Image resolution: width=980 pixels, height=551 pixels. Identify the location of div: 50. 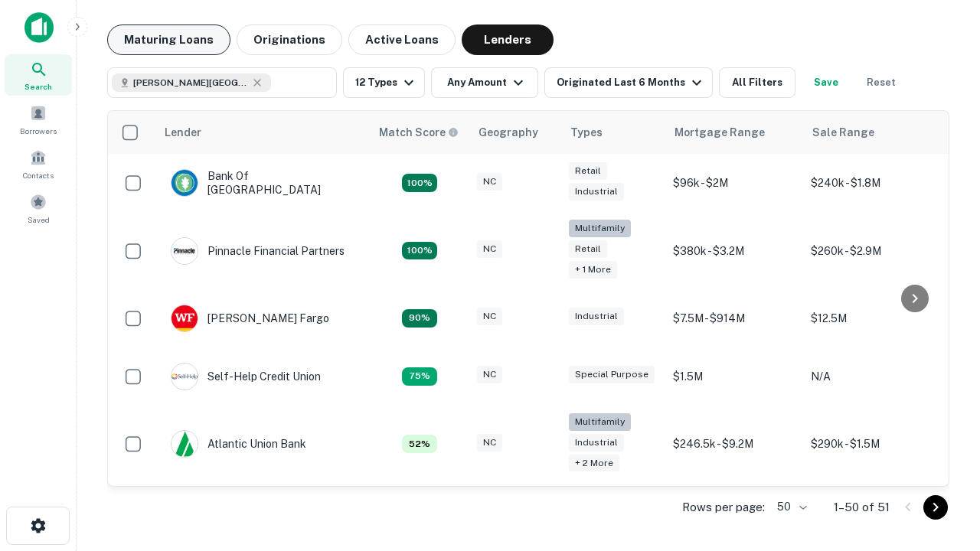
(790, 507).